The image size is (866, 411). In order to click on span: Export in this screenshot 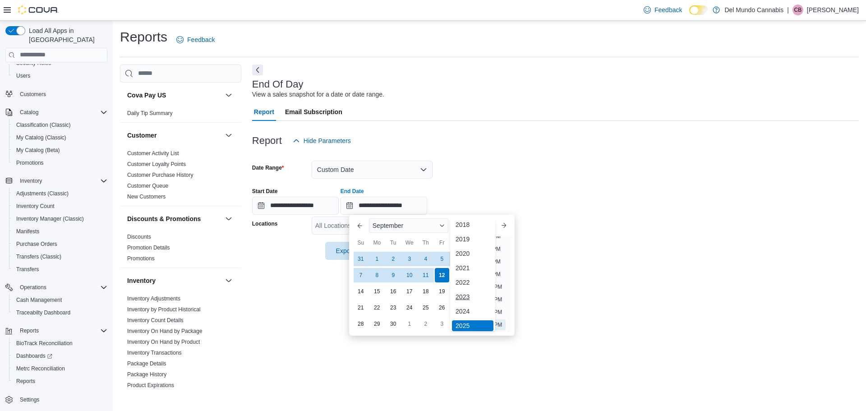, I will do `click(350, 251)`.